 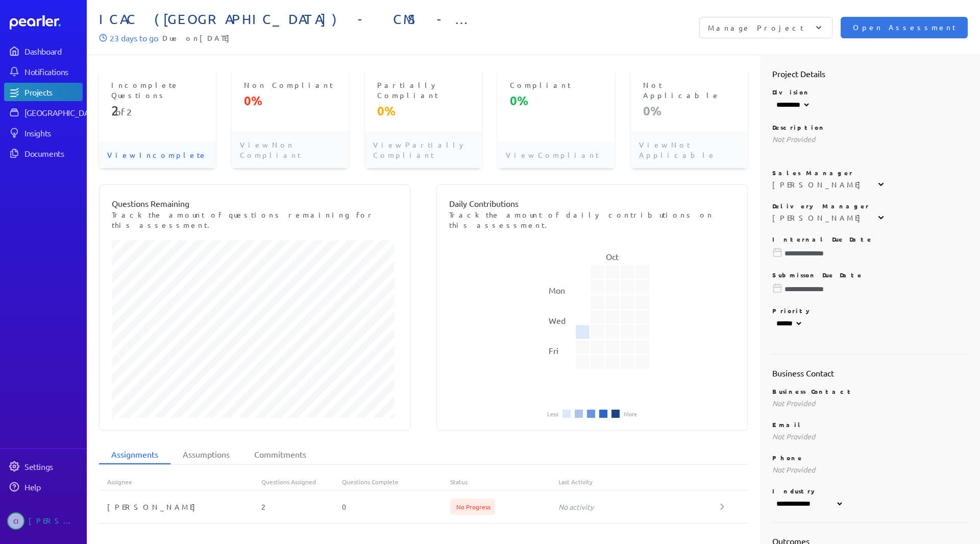 What do you see at coordinates (556, 85) in the screenshot?
I see `p: Compliant` at bounding box center [556, 85].